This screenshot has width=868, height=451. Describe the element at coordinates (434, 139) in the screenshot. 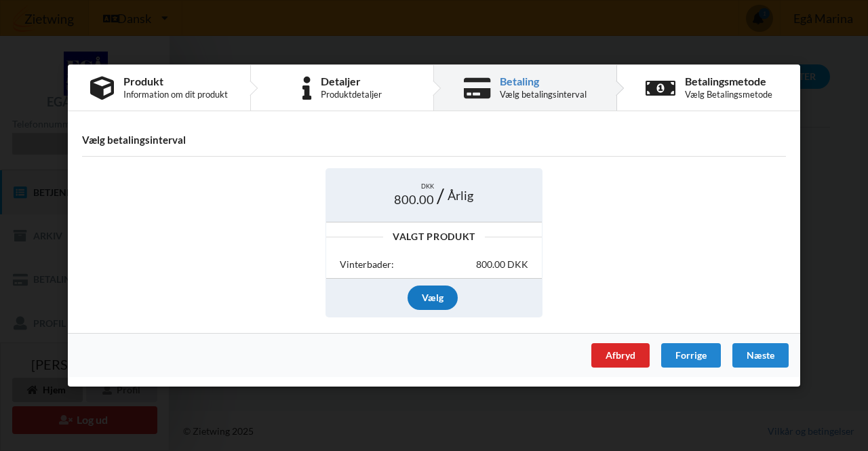

I see `h4: Vælg betalingsinterval` at that location.